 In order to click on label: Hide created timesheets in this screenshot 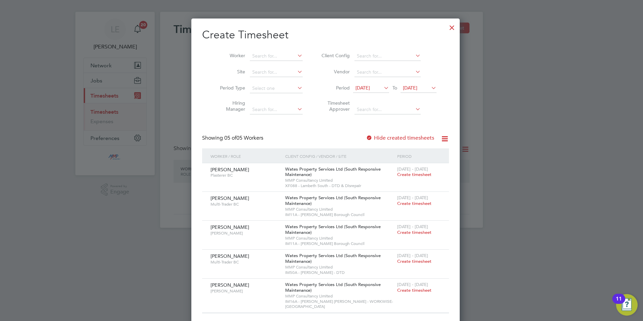, I will do `click(400, 138)`.